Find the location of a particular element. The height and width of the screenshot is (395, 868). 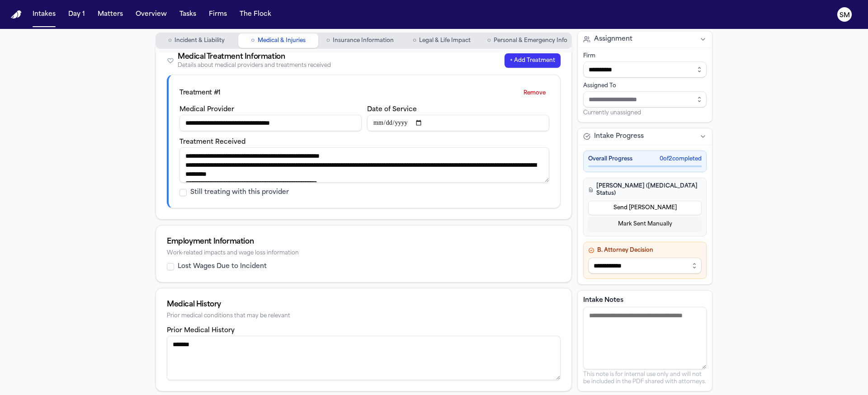

div: Details about medical providers and treatments received is located at coordinates (254, 66).